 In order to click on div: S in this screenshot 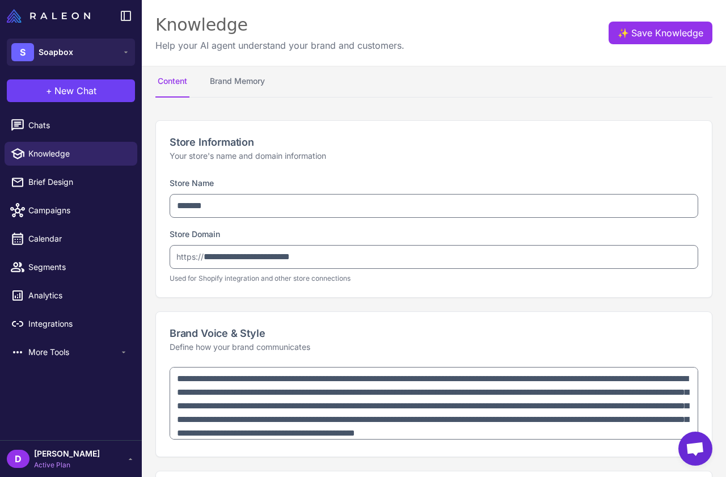, I will do `click(23, 52)`.